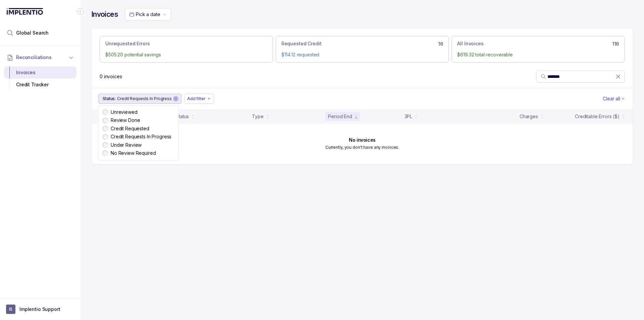 The width and height of the screenshot is (644, 320). What do you see at coordinates (111, 76) in the screenshot?
I see `p: 0 invoices` at bounding box center [111, 76].